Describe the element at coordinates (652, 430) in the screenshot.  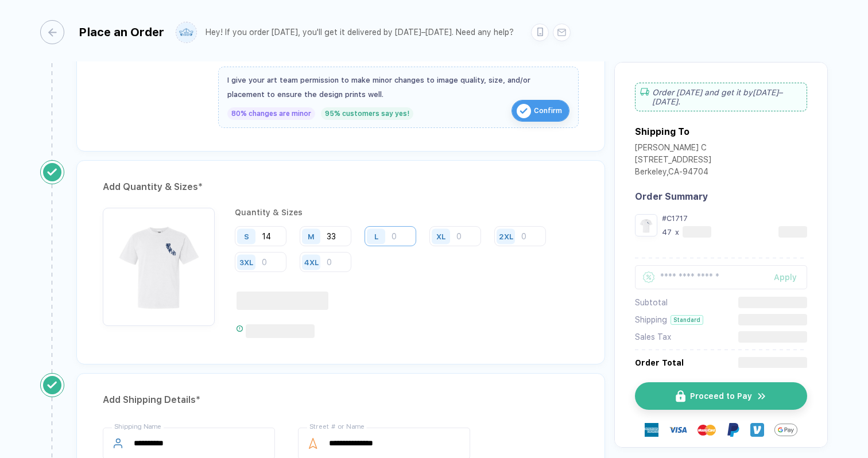
I see `img: express` at that location.